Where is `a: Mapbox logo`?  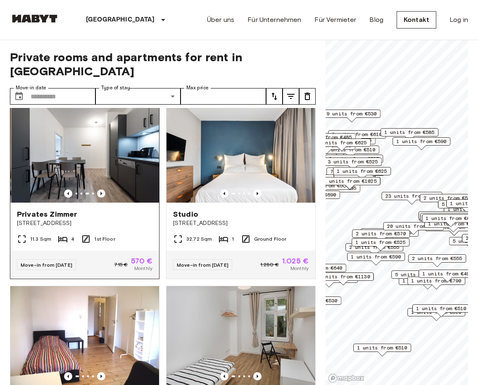
a: Mapbox logo is located at coordinates (346, 378).